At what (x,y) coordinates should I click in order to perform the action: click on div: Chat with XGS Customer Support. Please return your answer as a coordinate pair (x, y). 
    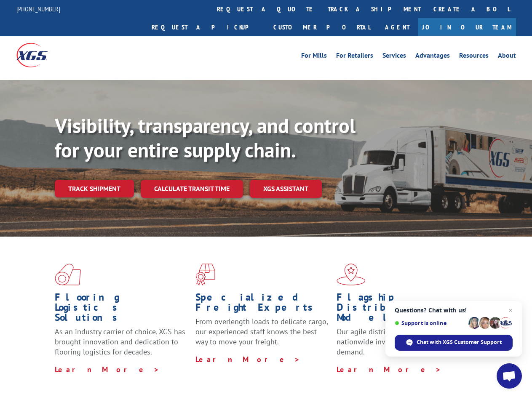
    Looking at the image, I should click on (454, 343).